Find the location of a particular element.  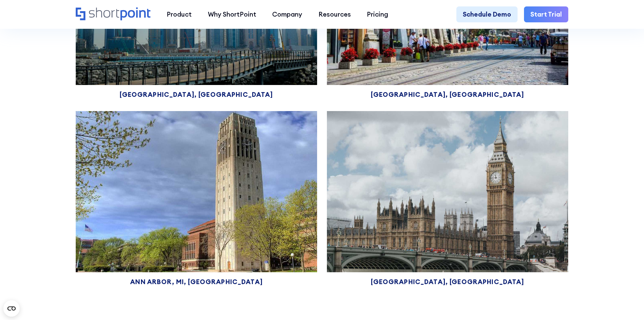

div: Company is located at coordinates (287, 14).